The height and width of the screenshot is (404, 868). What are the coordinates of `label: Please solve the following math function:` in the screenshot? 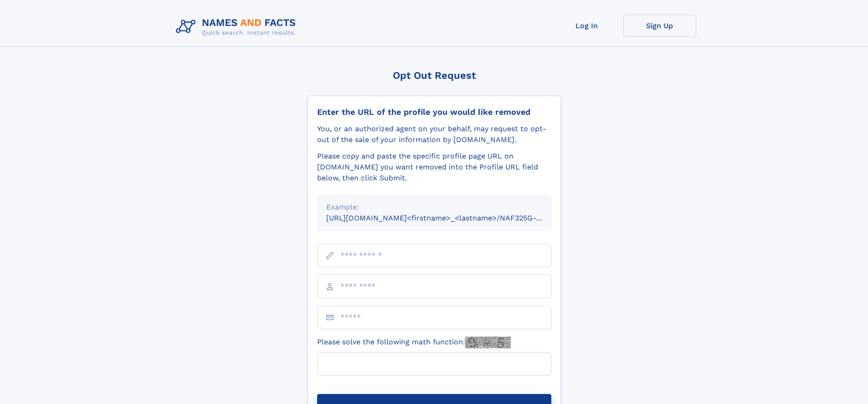 It's located at (414, 343).